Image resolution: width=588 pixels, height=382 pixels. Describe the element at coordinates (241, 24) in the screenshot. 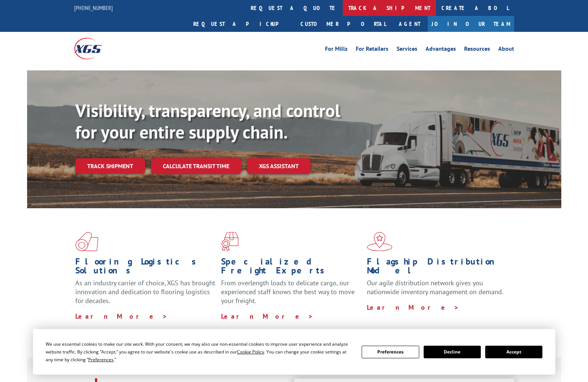

I see `a: Request a pickup` at that location.